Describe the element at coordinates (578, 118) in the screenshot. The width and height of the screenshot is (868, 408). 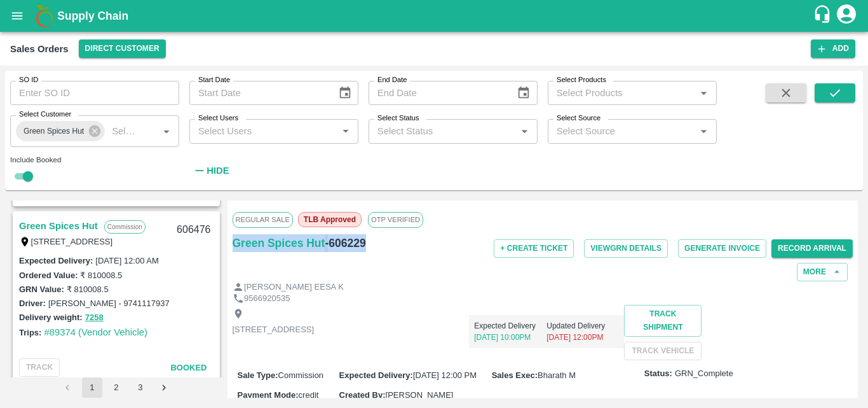
I see `label: Select Source` at that location.